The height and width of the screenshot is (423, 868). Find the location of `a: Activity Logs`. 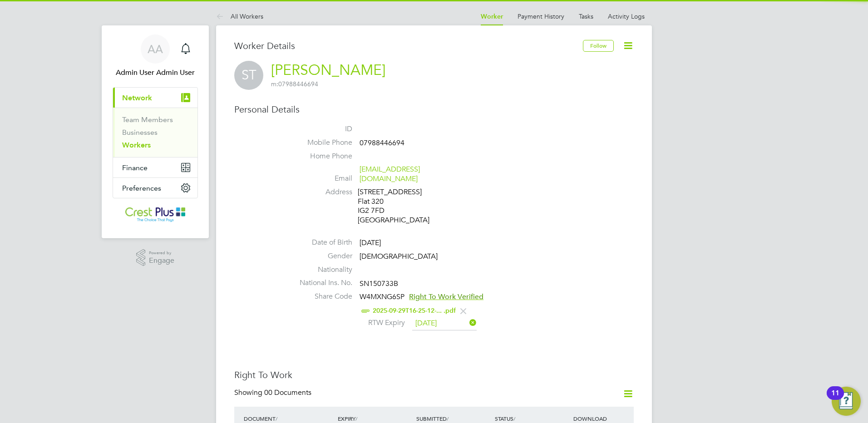

a: Activity Logs is located at coordinates (626, 16).